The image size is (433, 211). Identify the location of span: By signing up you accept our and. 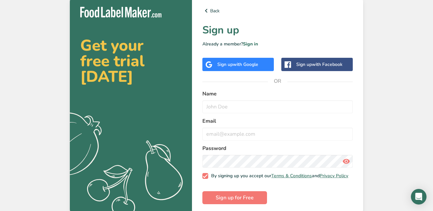
(278, 176).